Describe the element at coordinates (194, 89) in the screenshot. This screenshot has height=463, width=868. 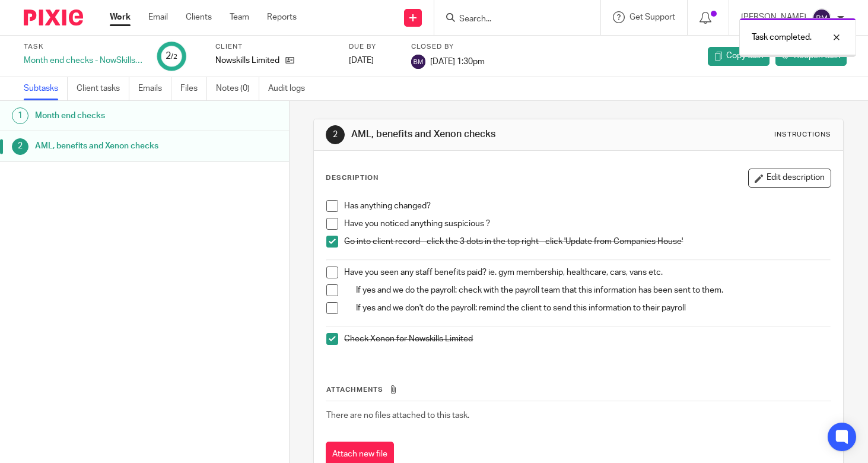
I see `a: Files` at that location.